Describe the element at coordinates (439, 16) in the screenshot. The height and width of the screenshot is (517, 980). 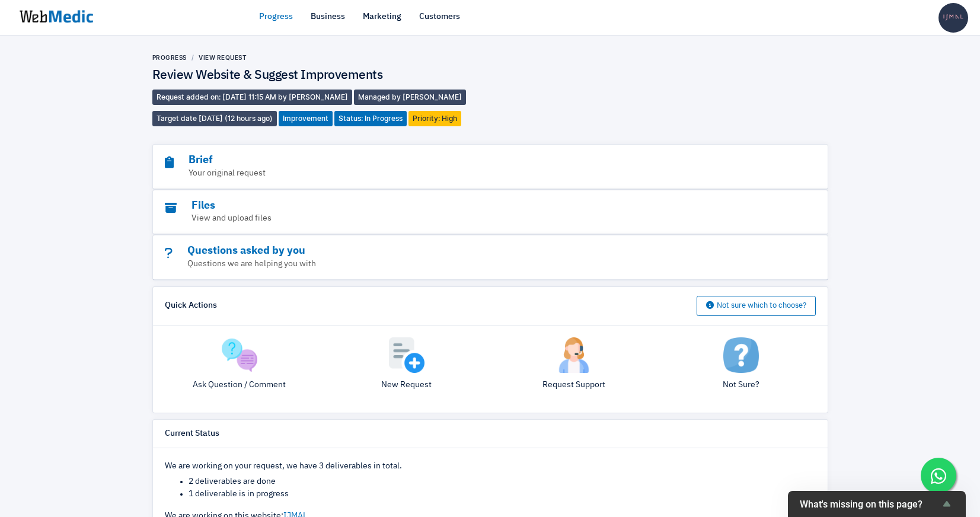
I see `a: Customers` at that location.